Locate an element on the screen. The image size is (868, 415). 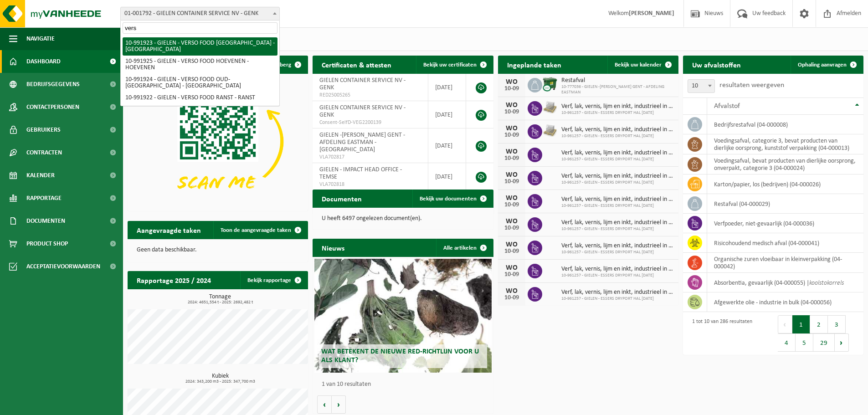
a: Toon de aangevraagde taken is located at coordinates (260, 230).